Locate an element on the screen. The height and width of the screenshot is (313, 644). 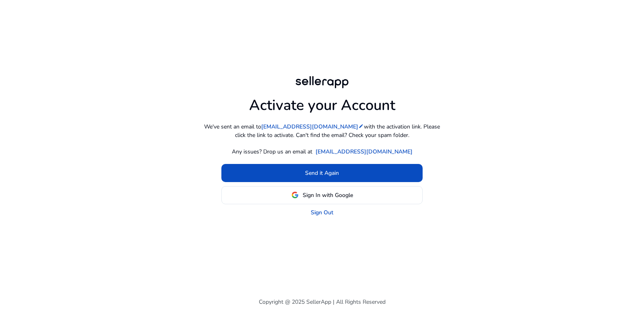
button: Send it Again is located at coordinates (322, 173).